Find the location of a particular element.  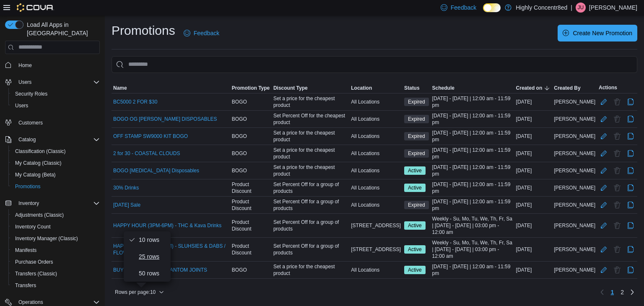

div: Set a price for the cheapest product is located at coordinates (311, 102).